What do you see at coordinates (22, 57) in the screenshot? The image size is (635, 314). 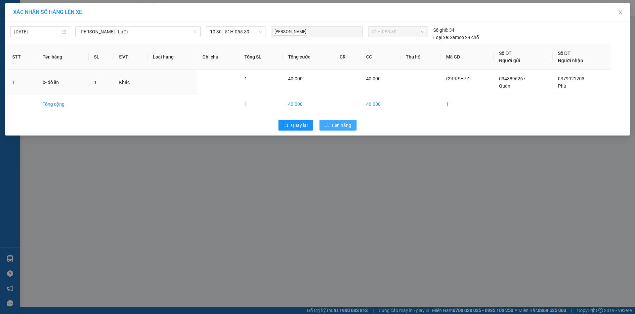 I see `th: STT` at bounding box center [22, 57].